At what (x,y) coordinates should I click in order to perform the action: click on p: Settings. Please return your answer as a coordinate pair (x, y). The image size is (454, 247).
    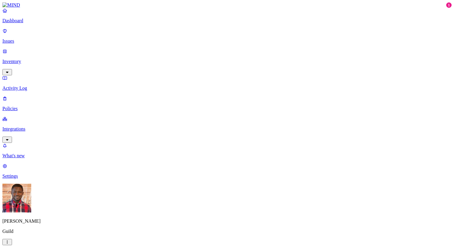
    Looking at the image, I should click on (227, 176).